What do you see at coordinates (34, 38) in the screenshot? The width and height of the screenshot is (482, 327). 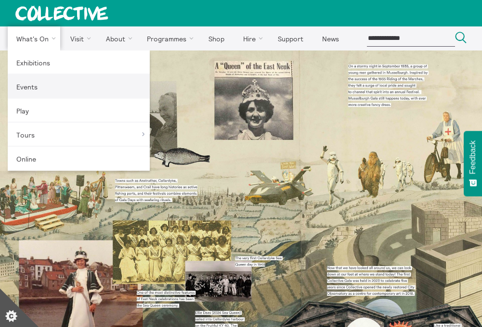 I see `a: What's On` at bounding box center [34, 38].